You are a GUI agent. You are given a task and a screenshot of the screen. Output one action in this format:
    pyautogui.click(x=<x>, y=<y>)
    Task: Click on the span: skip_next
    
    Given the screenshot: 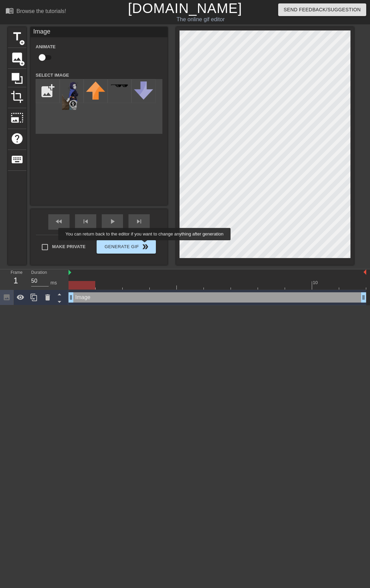 What is the action you would take?
    pyautogui.click(x=139, y=221)
    